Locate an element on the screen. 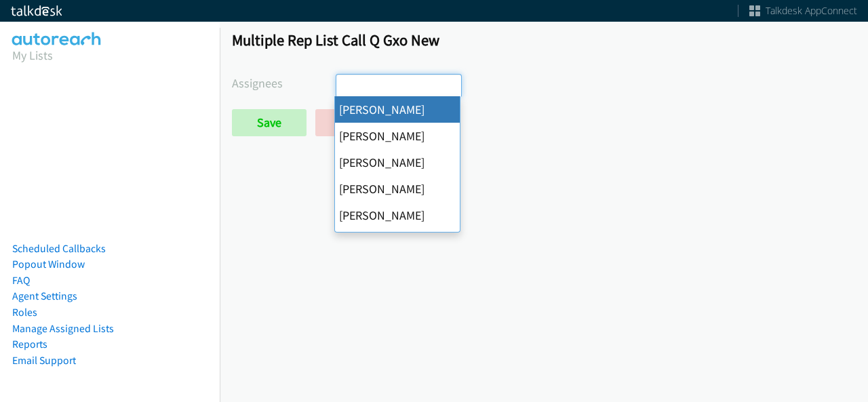 The image size is (868, 402). a: Email Support is located at coordinates (44, 360).